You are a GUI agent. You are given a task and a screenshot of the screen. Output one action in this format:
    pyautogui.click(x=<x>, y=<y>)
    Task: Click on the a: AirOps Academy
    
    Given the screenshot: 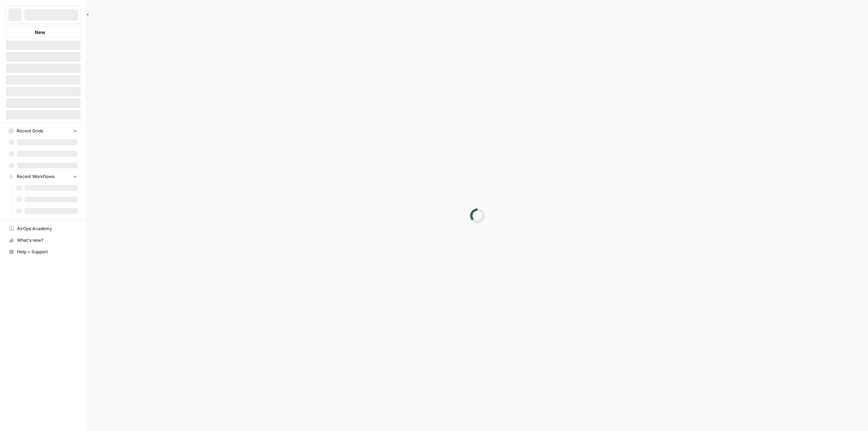 What is the action you would take?
    pyautogui.click(x=43, y=228)
    